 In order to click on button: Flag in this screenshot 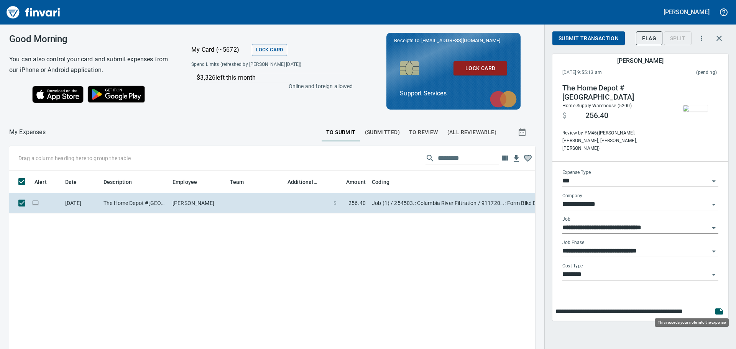, I will do `click(649, 38)`.